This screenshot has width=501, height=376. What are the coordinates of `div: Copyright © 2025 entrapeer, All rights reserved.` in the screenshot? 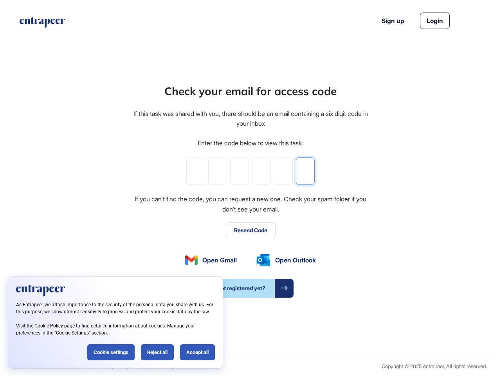 It's located at (434, 366).